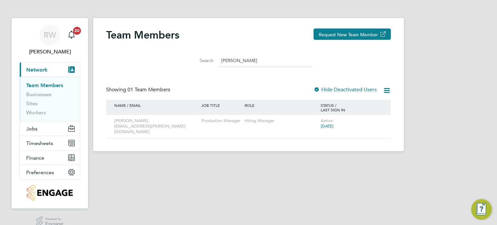 The width and height of the screenshot is (497, 225). What do you see at coordinates (49, 192) in the screenshot?
I see `img: countryside-properties-logo-retina.png` at bounding box center [49, 192].